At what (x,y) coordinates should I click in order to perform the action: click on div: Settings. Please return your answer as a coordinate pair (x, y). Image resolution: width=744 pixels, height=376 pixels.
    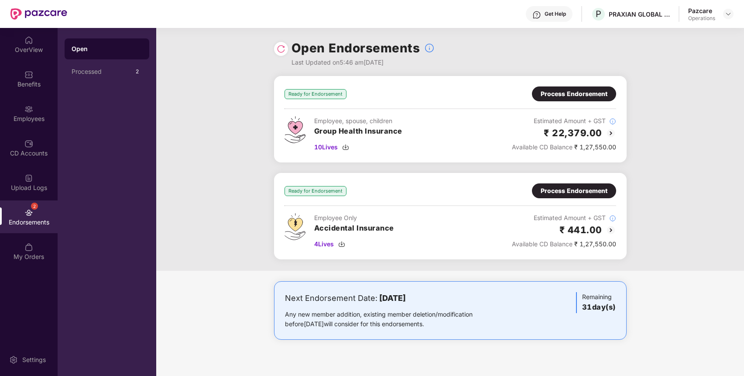
    Looking at the image, I should click on (34, 360).